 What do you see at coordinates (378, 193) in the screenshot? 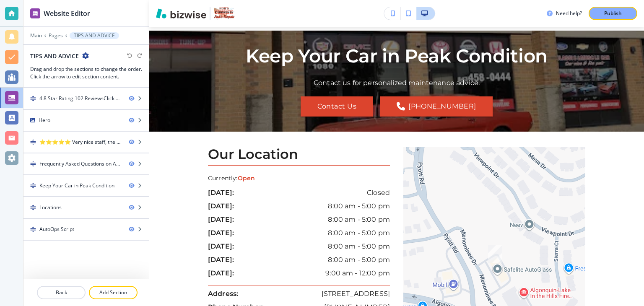
I see `p: Closed` at bounding box center [378, 193].